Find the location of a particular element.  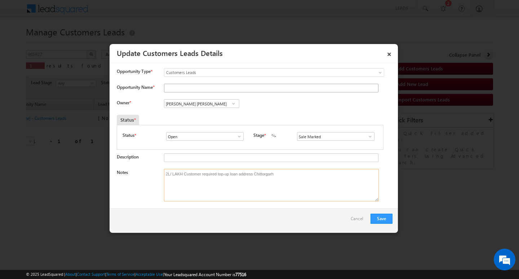

a: Terms of Service is located at coordinates (120, 274).